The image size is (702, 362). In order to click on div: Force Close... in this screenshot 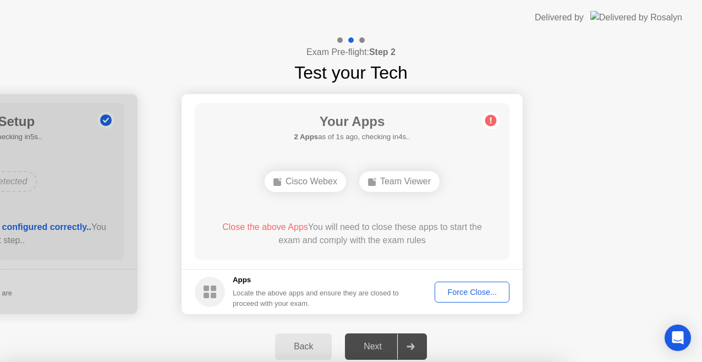, I will do `click(472, 292)`.